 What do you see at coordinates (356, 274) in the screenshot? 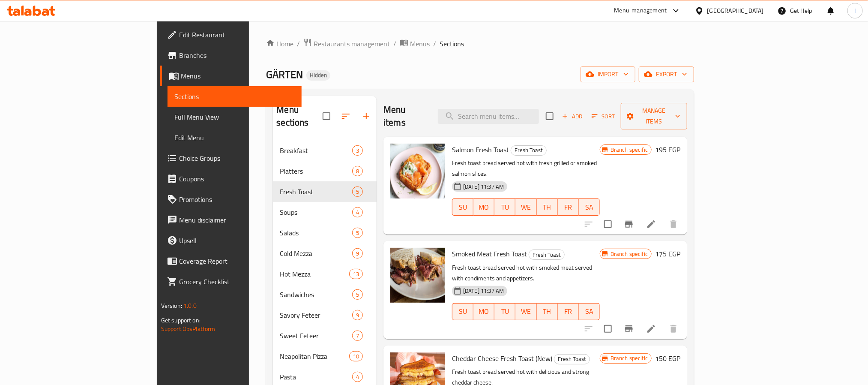
I see `span: 13` at bounding box center [356, 274].